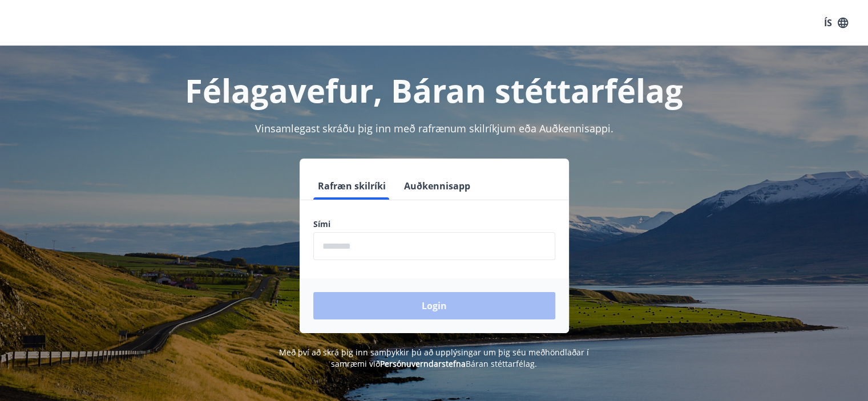 The image size is (868, 401). Describe the element at coordinates (836, 23) in the screenshot. I see `button: ÍS` at that location.